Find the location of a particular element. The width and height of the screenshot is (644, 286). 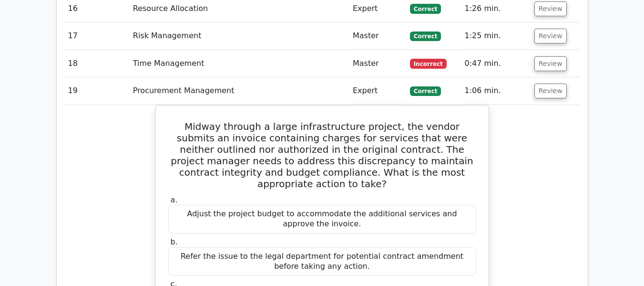

td: 0:47 min. is located at coordinates (495, 64).